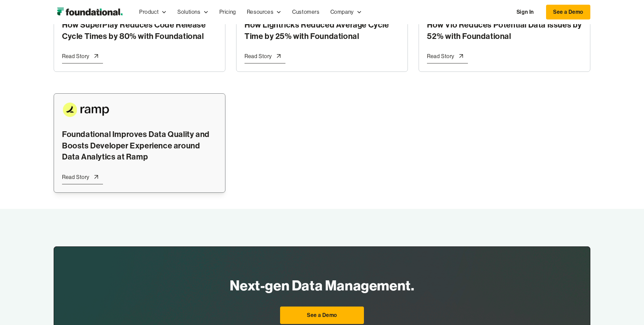 The height and width of the screenshot is (325, 644). I want to click on div: How Vio Reduces Potential Data Issues by 52% with Foundational, so click(505, 30).